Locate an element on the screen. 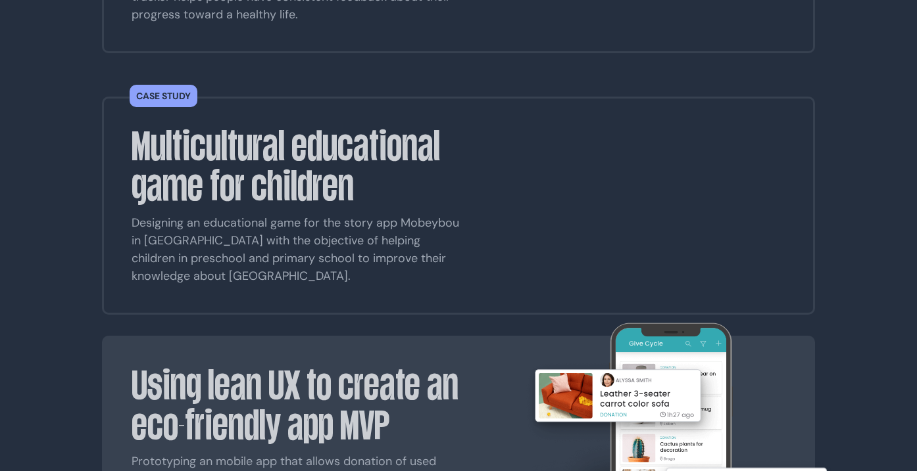 This screenshot has height=471, width=917. a: Case study Multicultural educational game for children Designing an educational game for the stor... is located at coordinates (458, 197).